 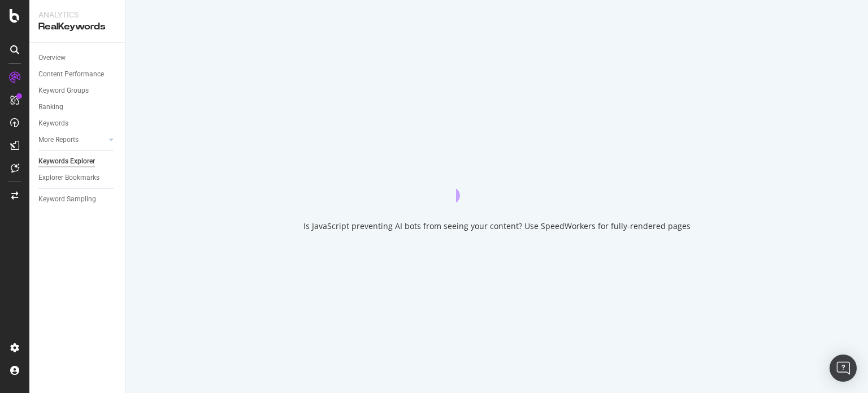 I want to click on a: More Reports, so click(x=72, y=139).